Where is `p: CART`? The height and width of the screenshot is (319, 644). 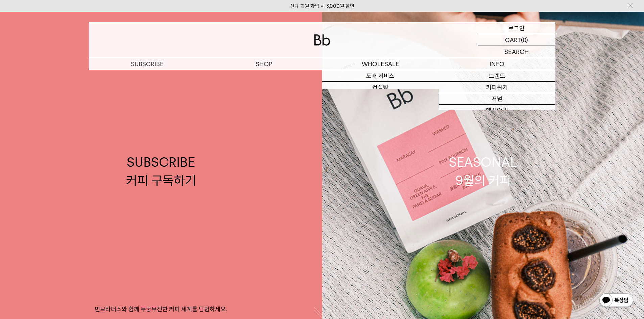 p: CART is located at coordinates (513, 40).